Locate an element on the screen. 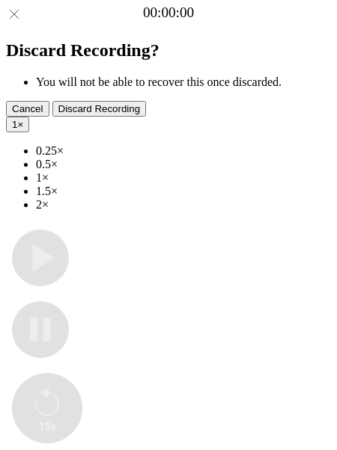 Image resolution: width=337 pixels, height=450 pixels. button: Discard Recording is located at coordinates (99, 108).